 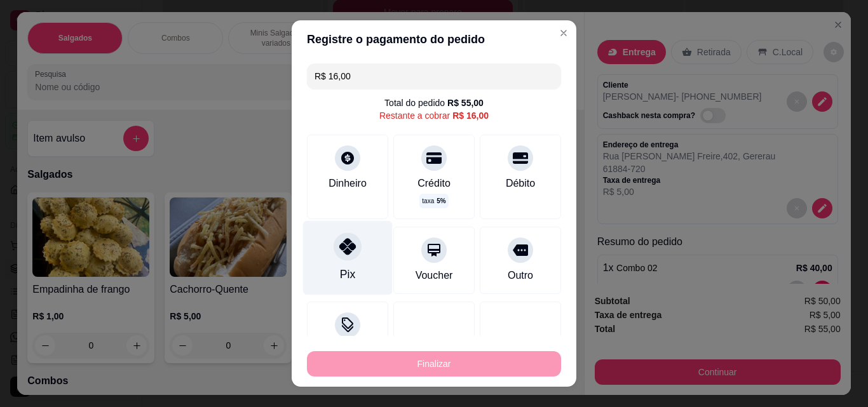 I want to click on input: Ex.: hambúrguer de cordeiro, so click(x=434, y=76).